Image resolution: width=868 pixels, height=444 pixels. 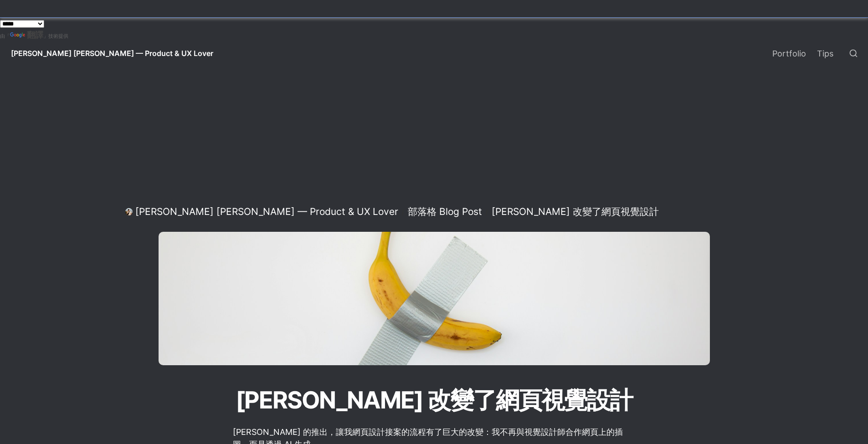 What do you see at coordinates (444, 212) in the screenshot?
I see `div: 部落格 Blog Post` at bounding box center [444, 212].